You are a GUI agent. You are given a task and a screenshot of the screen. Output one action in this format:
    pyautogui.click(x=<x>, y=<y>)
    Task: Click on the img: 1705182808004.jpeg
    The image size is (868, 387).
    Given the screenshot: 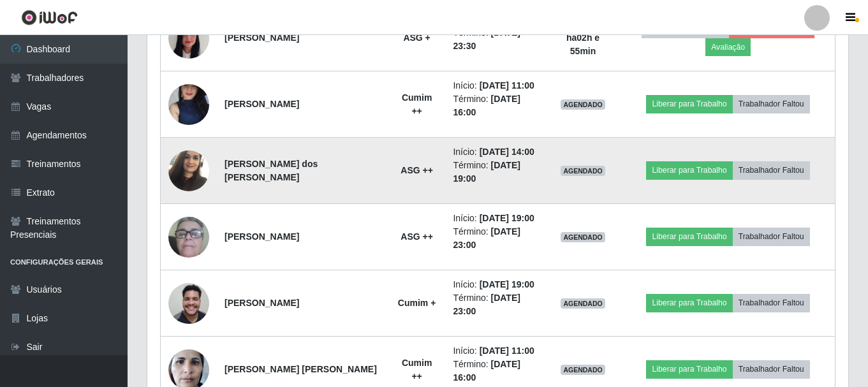 What is the action you would take?
    pyautogui.click(x=189, y=237)
    